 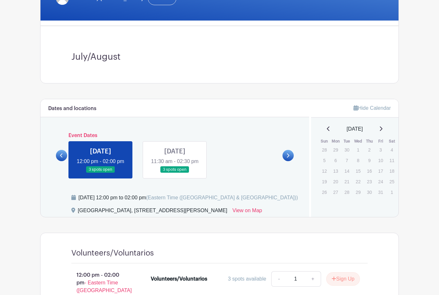 I want to click on th: Thu, so click(x=369, y=141).